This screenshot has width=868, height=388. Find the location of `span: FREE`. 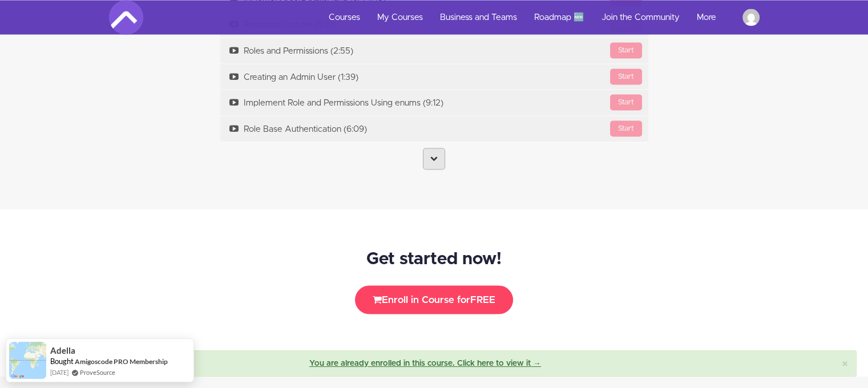

span: FREE is located at coordinates (482, 299).